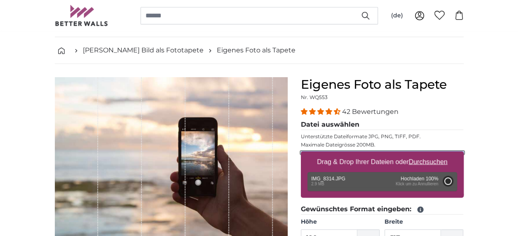 The image size is (518, 236). What do you see at coordinates (382, 145) in the screenshot?
I see `p: Maximale Dateigrösse 200MB.` at bounding box center [382, 145].